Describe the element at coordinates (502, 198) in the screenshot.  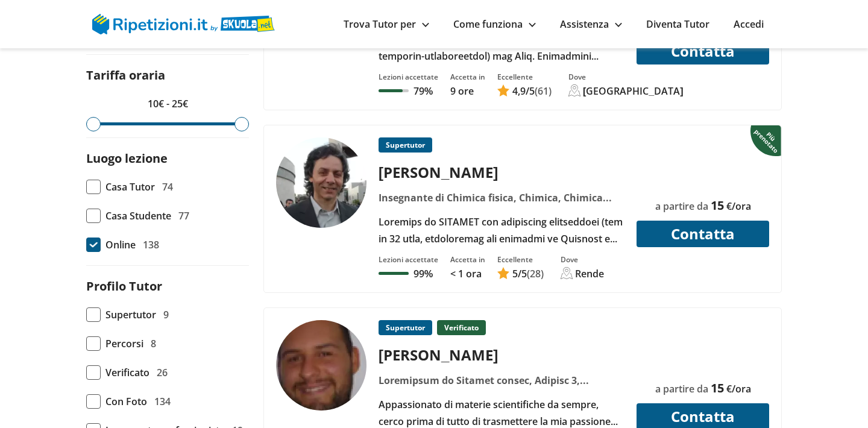
I see `div: Insegnante di Chimica fisica, Chimica, Chimica analitica, Chimica organica, Chimica organica 2, F...` at that location.